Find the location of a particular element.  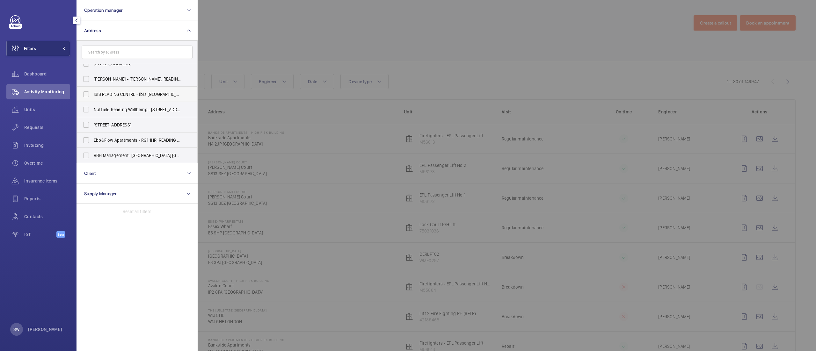

span: Insurance items is located at coordinates (47, 181).